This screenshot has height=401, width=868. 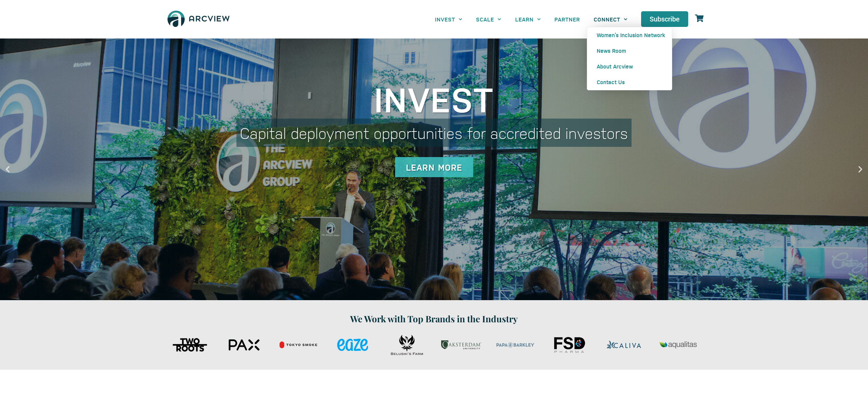 What do you see at coordinates (434, 98) in the screenshot?
I see `div: Invest` at bounding box center [434, 98].